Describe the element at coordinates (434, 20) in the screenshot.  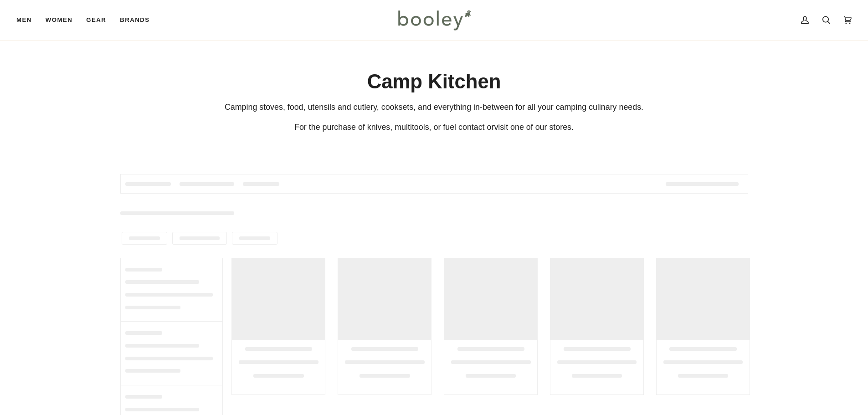
I see `img: Booley` at that location.